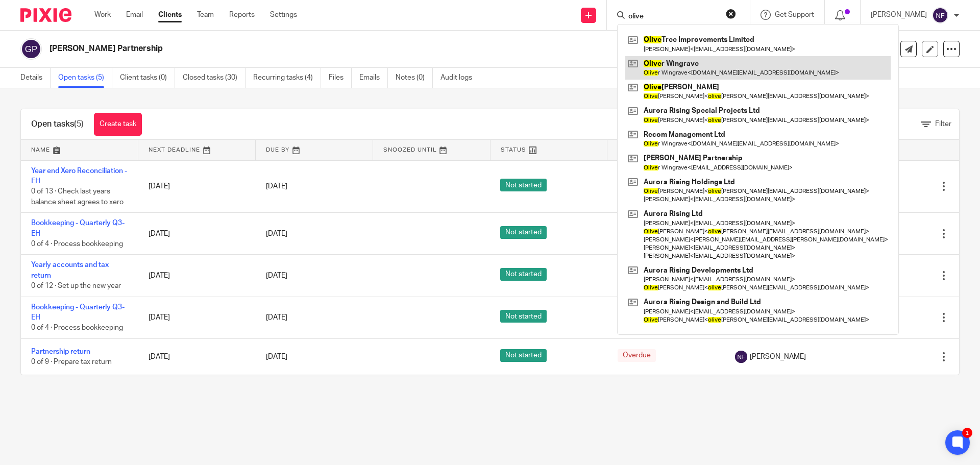  What do you see at coordinates (76, 286) in the screenshot?
I see `span: 0 of 12 · Set up the new year` at bounding box center [76, 286].